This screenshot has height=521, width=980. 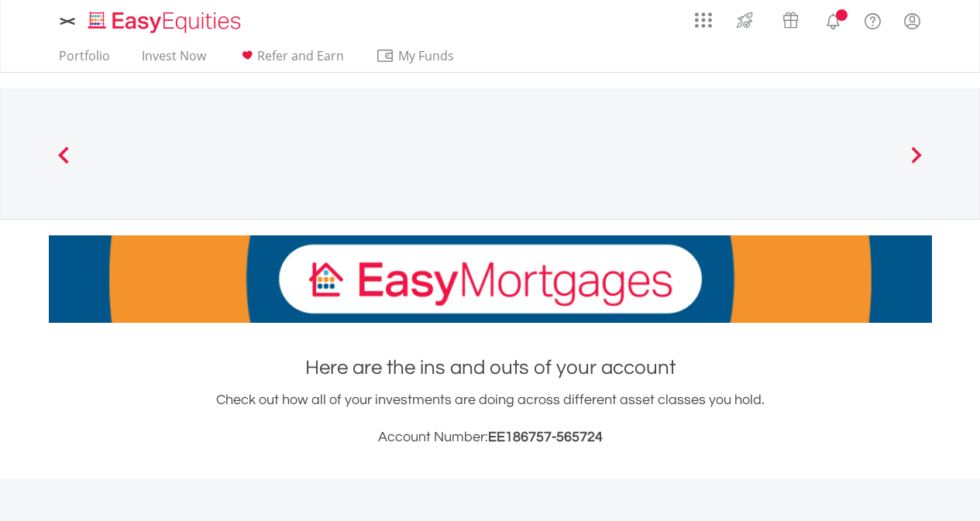 I want to click on img: EasyEquities_Logo.png, so click(x=166, y=21).